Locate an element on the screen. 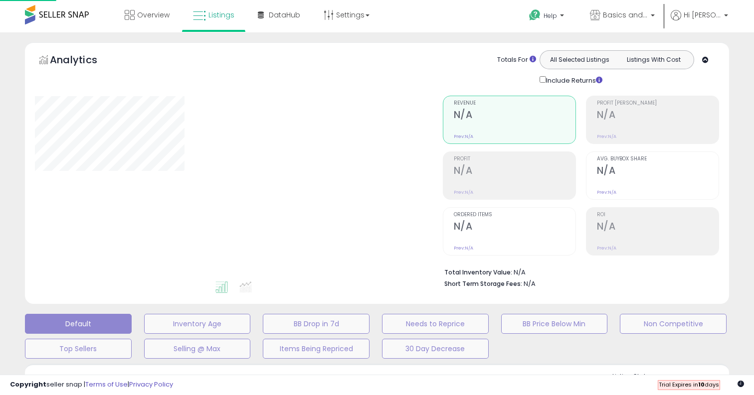  button: Top Sellers is located at coordinates (78, 349).